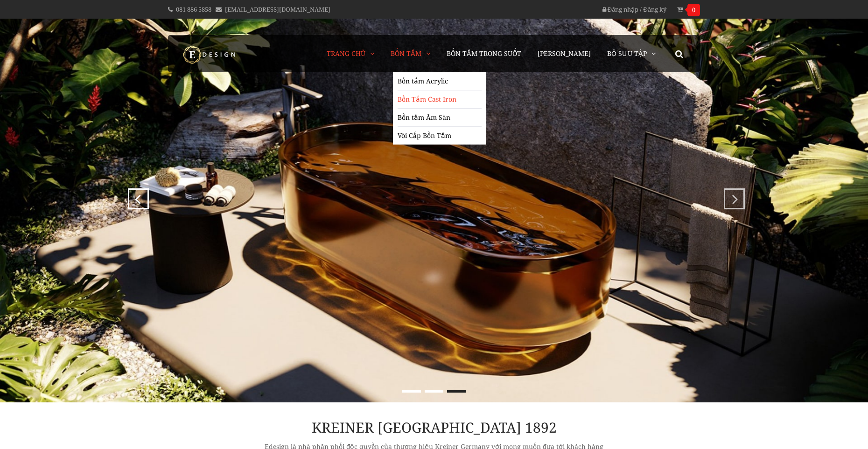  What do you see at coordinates (410, 54) in the screenshot?
I see `a: Bồn Tắm` at bounding box center [410, 54].